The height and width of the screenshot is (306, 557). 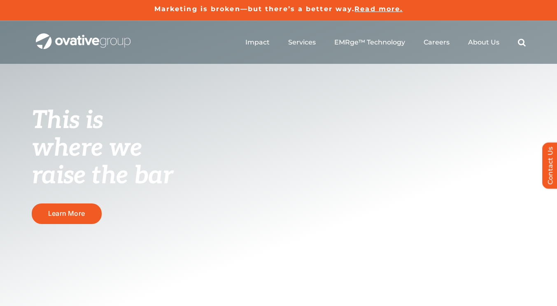 I want to click on nav: Menu, so click(x=385, y=42).